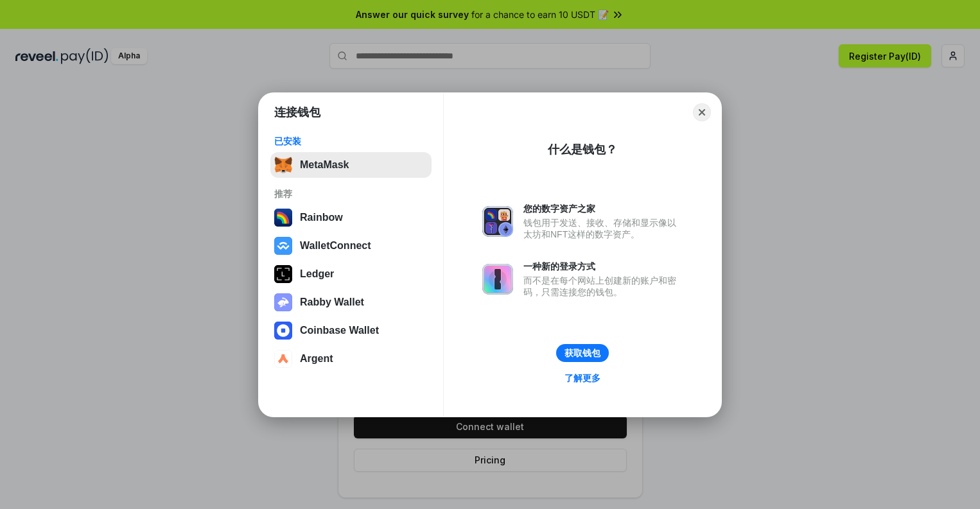 Image resolution: width=980 pixels, height=509 pixels. What do you see at coordinates (351, 218) in the screenshot?
I see `button: Rainbow` at bounding box center [351, 218].